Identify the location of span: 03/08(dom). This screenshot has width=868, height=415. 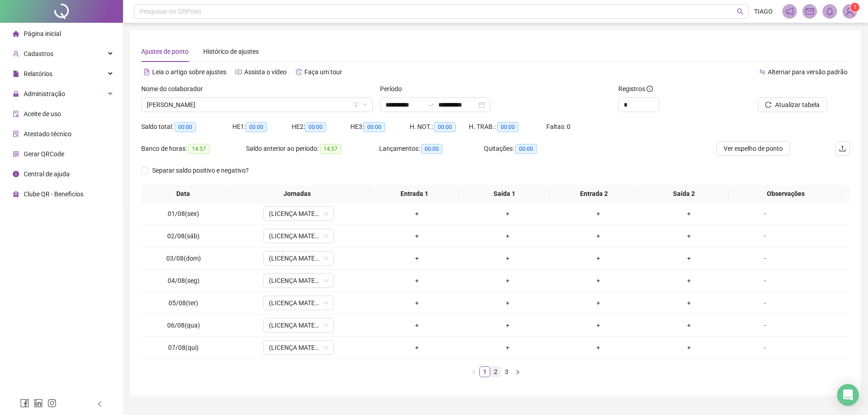
(183, 258).